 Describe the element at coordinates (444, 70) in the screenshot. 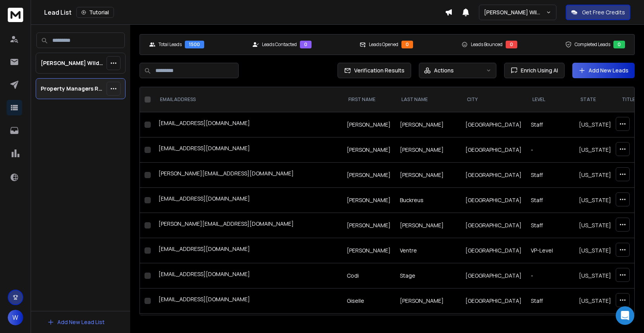

I see `p: Actions` at that location.